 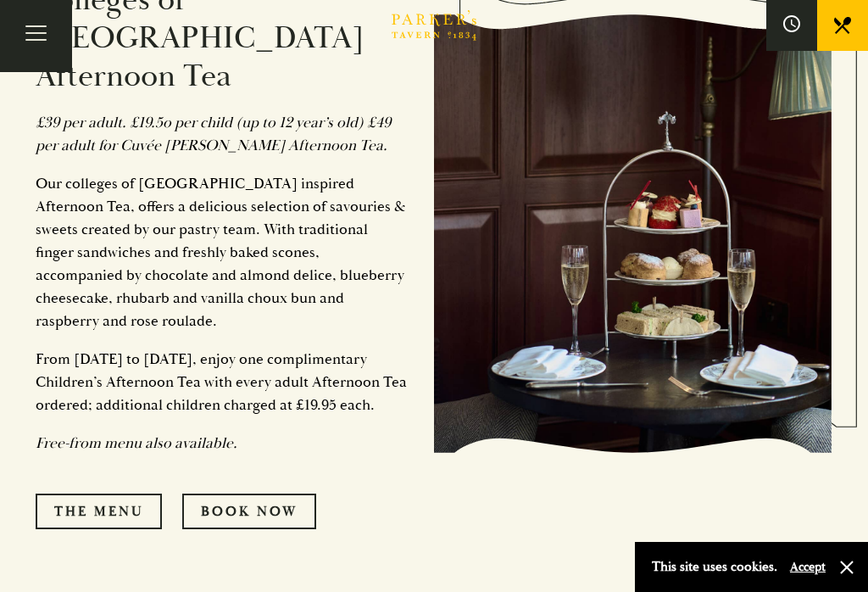 What do you see at coordinates (847, 567) in the screenshot?
I see `button: Close and accept` at bounding box center [847, 567].